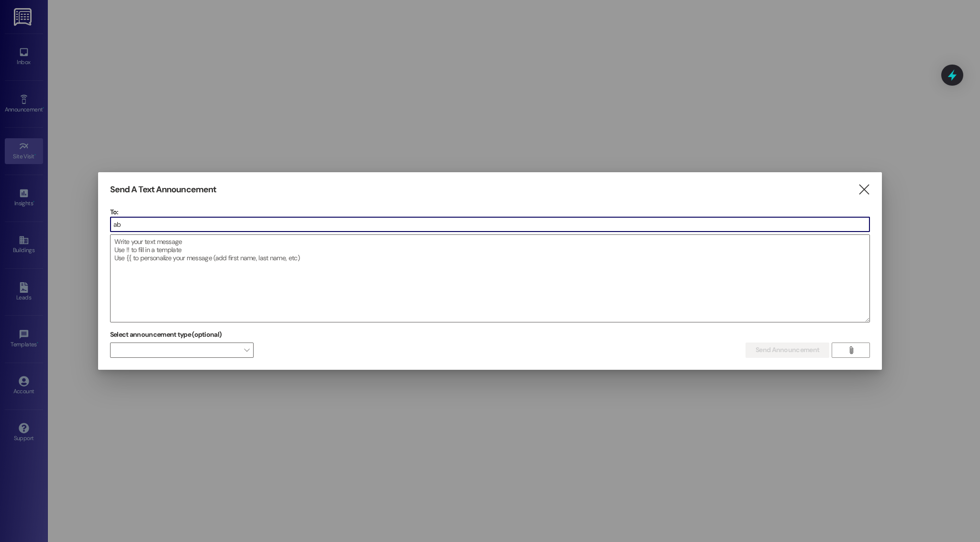 Image resolution: width=980 pixels, height=542 pixels. What do you see at coordinates (490, 225) in the screenshot?
I see `input: Type to select the units, buildings, or communities you want to message. (e.g. 'Unit 1A', 'Buildi...` at bounding box center [490, 225].